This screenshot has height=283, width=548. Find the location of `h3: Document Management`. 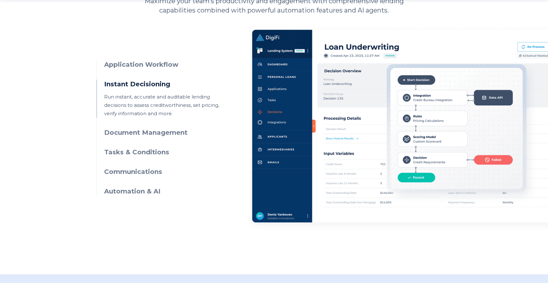

h3: Document Management is located at coordinates (162, 132).